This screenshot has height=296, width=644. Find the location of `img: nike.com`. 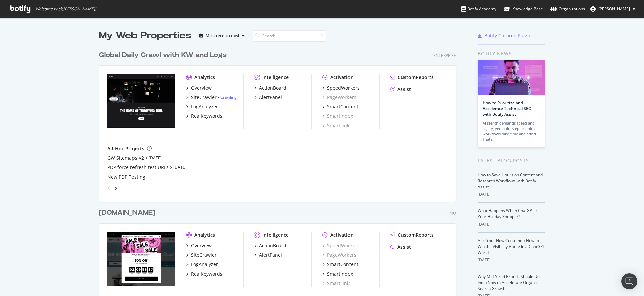

img: nike.com is located at coordinates (141, 101).